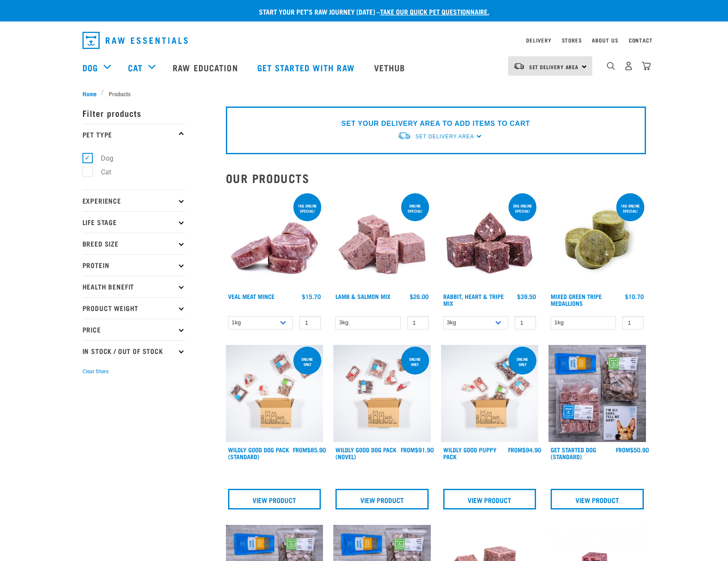 This screenshot has width=728, height=561. What do you see at coordinates (92, 93) in the screenshot?
I see `a: Home` at bounding box center [92, 93].